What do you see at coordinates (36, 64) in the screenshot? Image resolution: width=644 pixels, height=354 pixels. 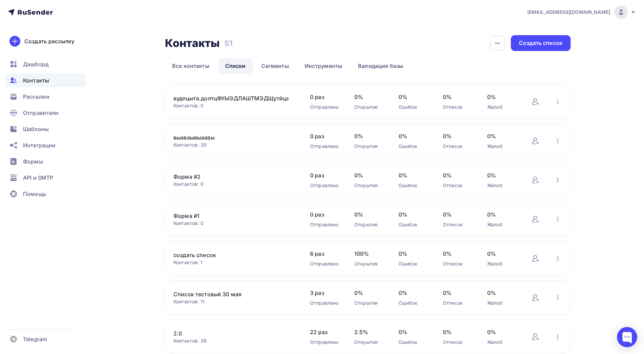 I see `span: Дашборд` at bounding box center [36, 64].